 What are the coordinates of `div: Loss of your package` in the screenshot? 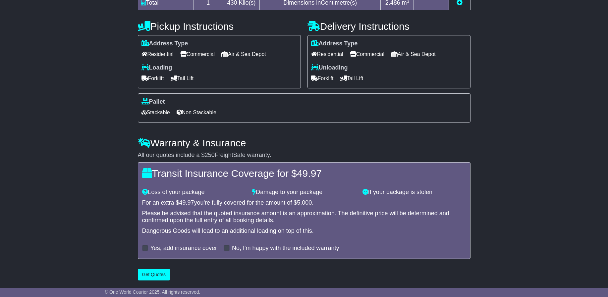 It's located at (194, 192).